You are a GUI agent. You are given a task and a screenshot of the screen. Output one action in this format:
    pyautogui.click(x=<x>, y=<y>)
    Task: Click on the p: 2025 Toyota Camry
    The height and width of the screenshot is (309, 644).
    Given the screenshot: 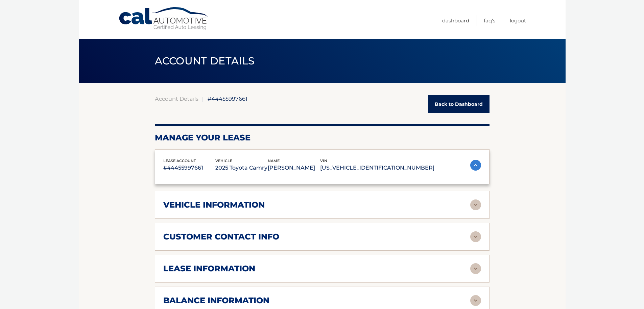 What is the action you would take?
    pyautogui.click(x=242, y=168)
    